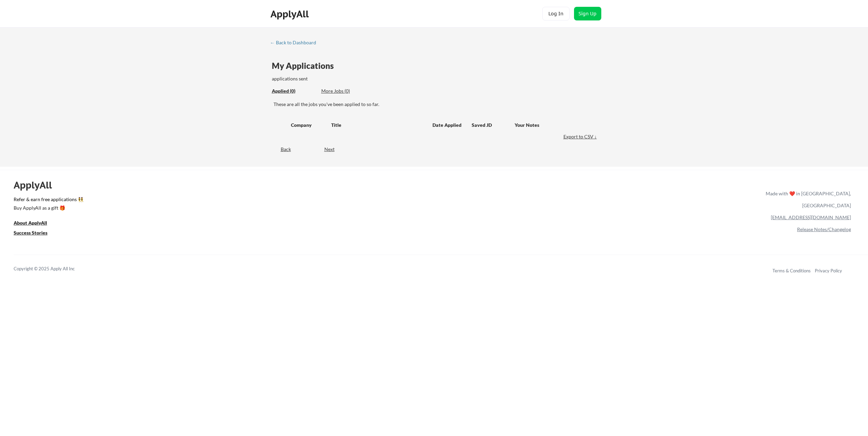  I want to click on a: Terms & Conditions, so click(792, 271).